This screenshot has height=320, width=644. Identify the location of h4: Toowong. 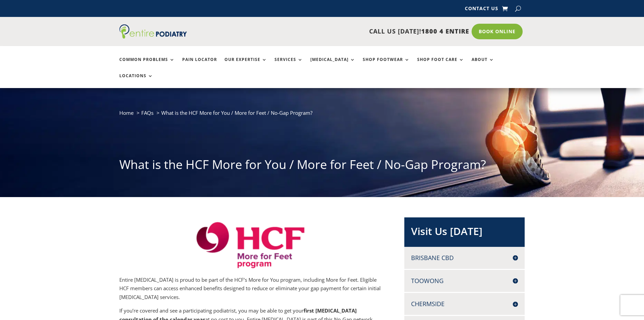
(465, 281).